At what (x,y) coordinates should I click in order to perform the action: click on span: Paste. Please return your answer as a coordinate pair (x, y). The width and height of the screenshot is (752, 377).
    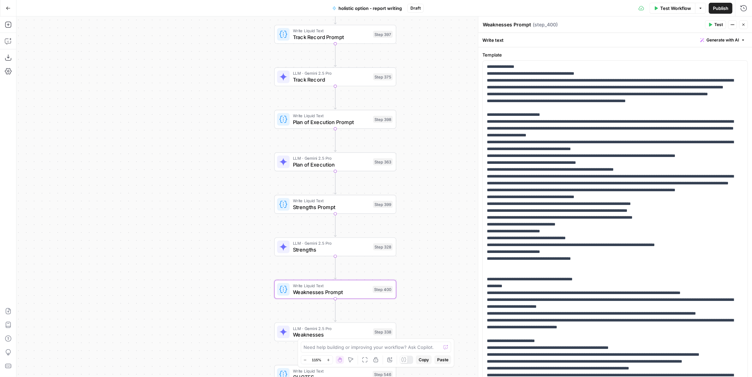
    Looking at the image, I should click on (442, 360).